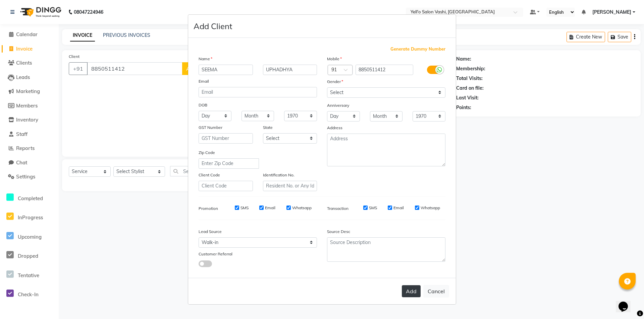 The height and width of the screenshot is (319, 644). I want to click on input: Resident No. or Any Id, so click(290, 186).